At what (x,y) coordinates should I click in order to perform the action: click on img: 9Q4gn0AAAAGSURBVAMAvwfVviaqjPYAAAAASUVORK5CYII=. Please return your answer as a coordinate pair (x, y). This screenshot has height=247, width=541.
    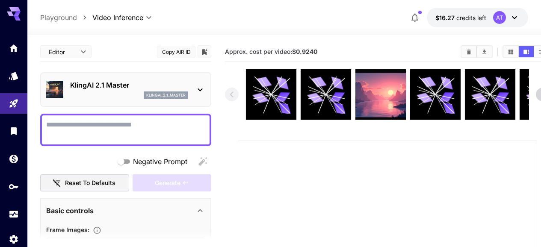
    Looking at the image, I should click on (381, 95).